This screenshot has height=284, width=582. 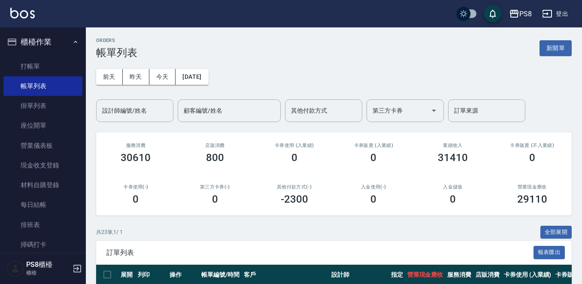 I want to click on h3: 31410, so click(x=453, y=158).